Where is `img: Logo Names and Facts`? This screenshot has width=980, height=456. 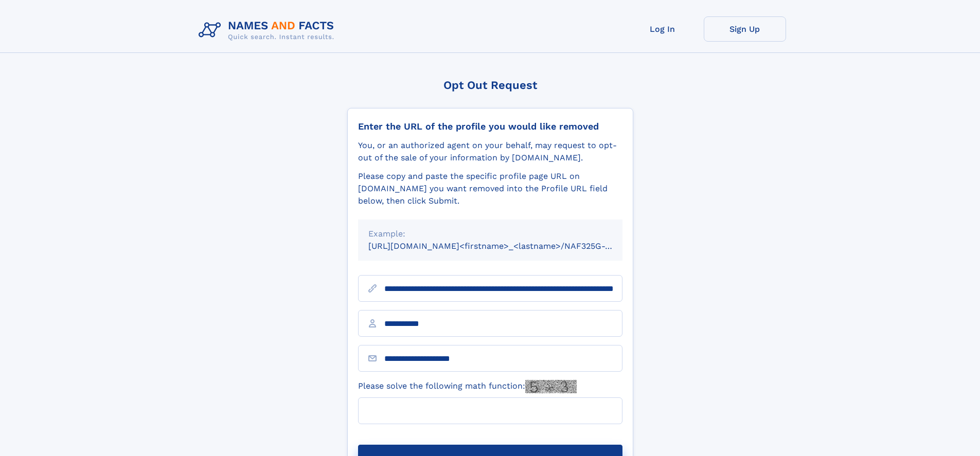 img: Logo Names and Facts is located at coordinates (268, 30).